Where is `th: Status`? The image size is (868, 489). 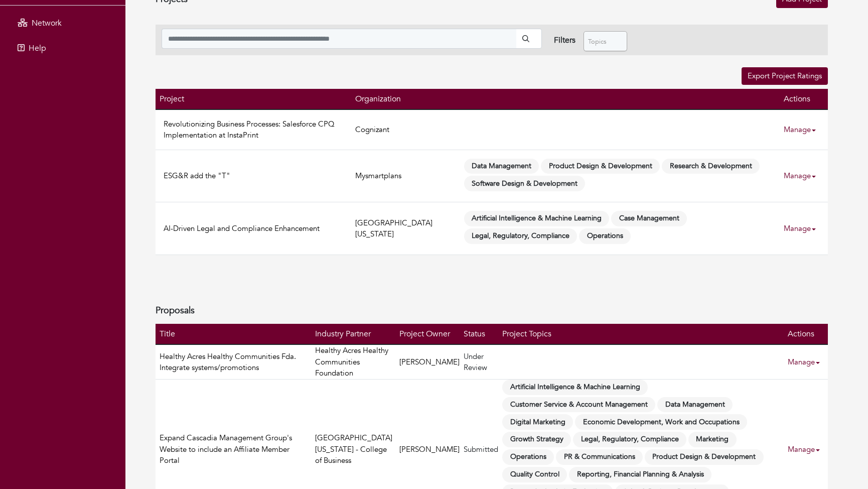
th: Status is located at coordinates (479, 333).